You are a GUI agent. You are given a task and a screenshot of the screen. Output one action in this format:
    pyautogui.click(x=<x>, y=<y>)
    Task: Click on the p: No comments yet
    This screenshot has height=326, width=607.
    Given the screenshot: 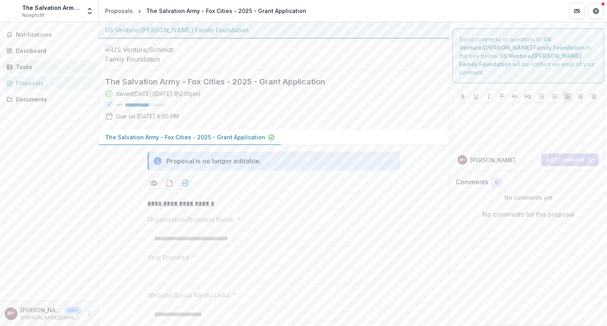 What is the action you would take?
    pyautogui.click(x=528, y=198)
    